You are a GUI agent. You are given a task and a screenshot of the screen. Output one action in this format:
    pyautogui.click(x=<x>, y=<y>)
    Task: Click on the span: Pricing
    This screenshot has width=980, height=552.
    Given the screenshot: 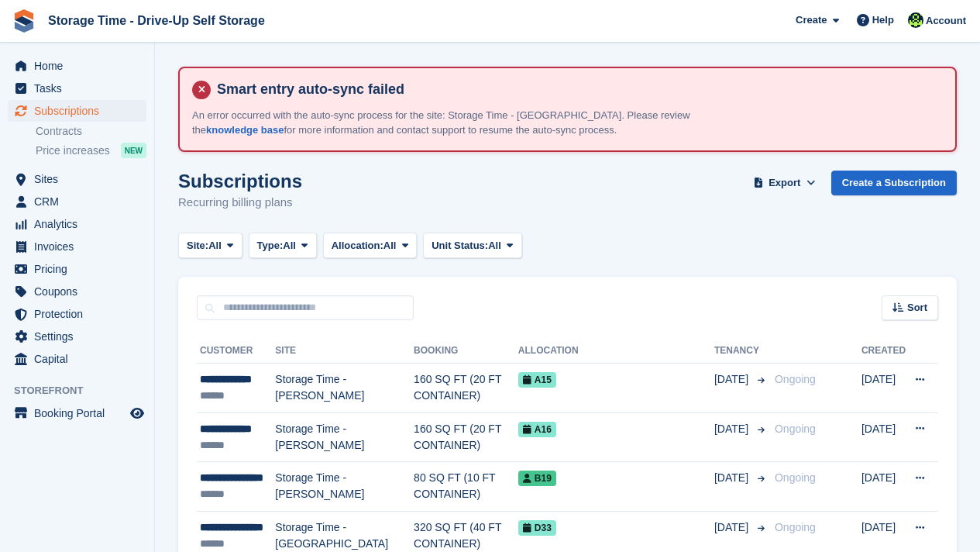 What is the action you would take?
    pyautogui.click(x=81, y=269)
    